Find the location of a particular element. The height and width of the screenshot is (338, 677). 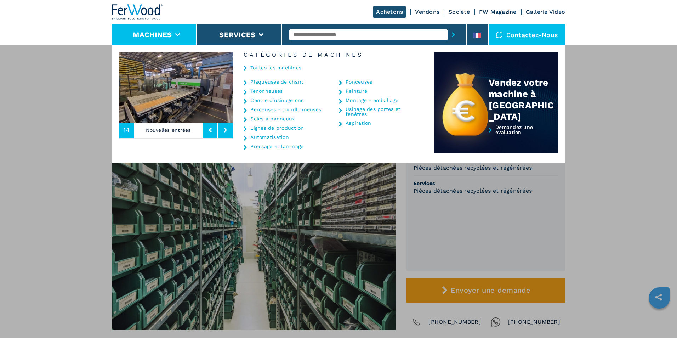

button: submit-button is located at coordinates (453, 35).